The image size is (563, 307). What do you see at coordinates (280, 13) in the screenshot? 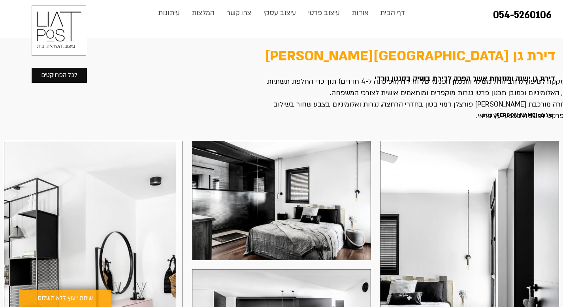
I see `p: עיצוב עסקי` at bounding box center [280, 13].